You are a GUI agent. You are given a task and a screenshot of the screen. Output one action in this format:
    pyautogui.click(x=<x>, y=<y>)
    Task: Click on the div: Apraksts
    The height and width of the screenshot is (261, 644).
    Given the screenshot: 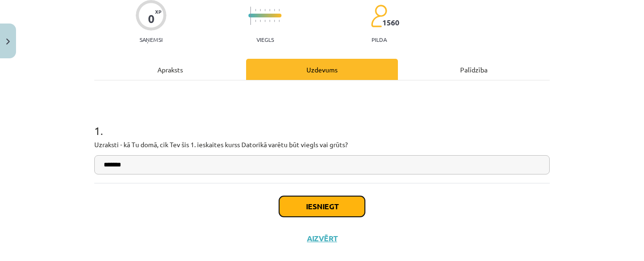 What is the action you would take?
    pyautogui.click(x=170, y=69)
    